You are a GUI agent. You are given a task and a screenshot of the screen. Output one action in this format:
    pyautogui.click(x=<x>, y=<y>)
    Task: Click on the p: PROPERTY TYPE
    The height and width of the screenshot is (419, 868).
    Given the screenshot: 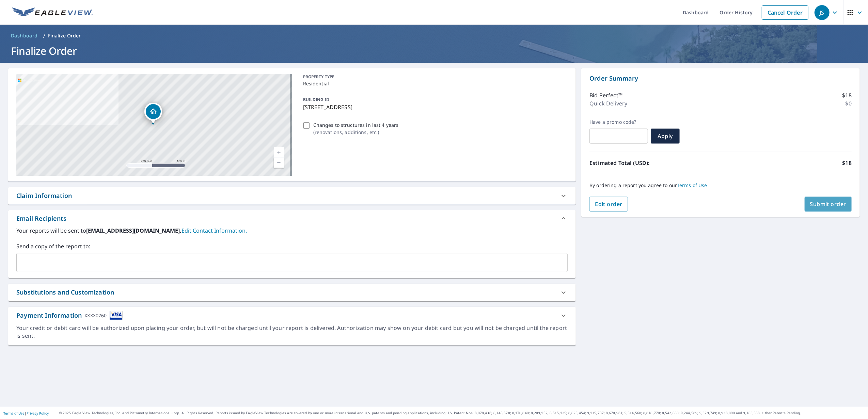 What is the action you would take?
    pyautogui.click(x=434, y=77)
    